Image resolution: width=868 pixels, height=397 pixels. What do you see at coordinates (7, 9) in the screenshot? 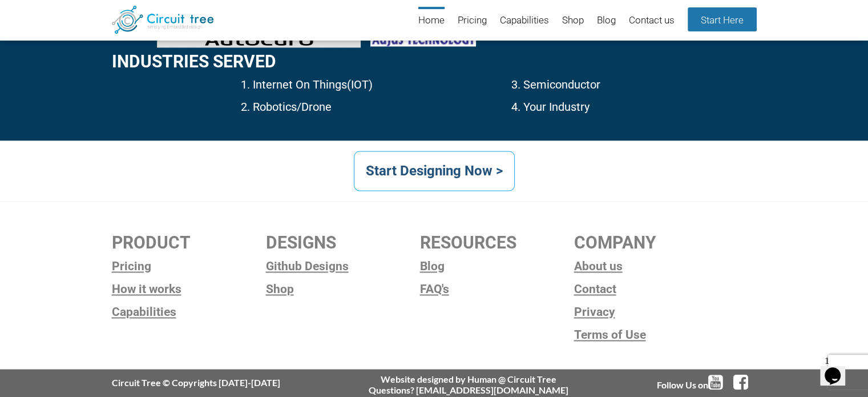
I see `span: 1` at bounding box center [7, 9].